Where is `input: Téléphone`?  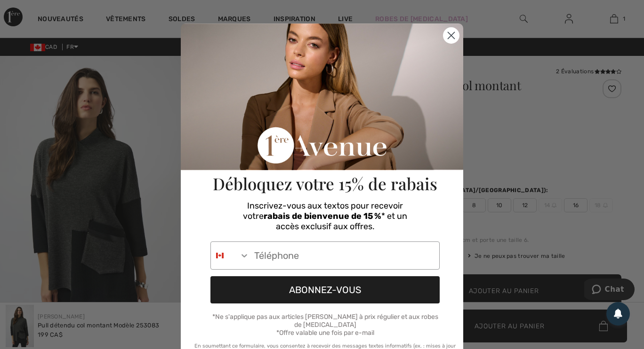
input: Téléphone is located at coordinates (344, 256).